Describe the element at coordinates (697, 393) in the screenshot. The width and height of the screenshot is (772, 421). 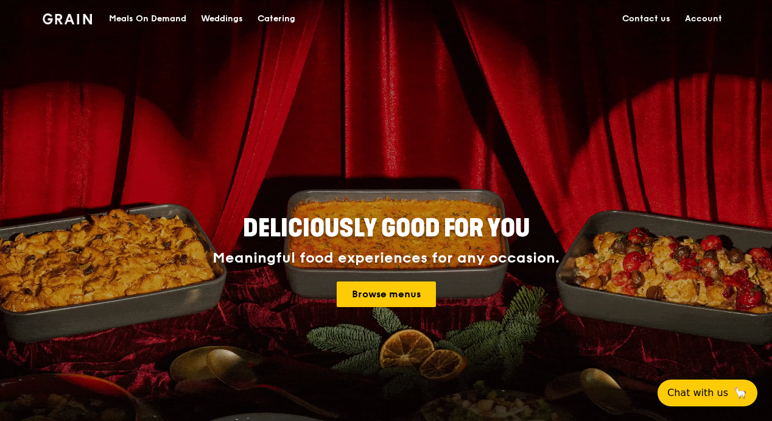
I see `span: Chat with us` at that location.